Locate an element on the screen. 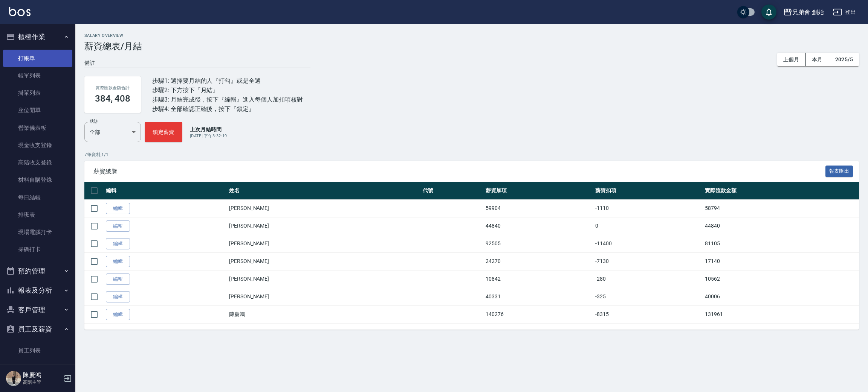 The height and width of the screenshot is (392, 868). td: 24270 is located at coordinates (538, 261).